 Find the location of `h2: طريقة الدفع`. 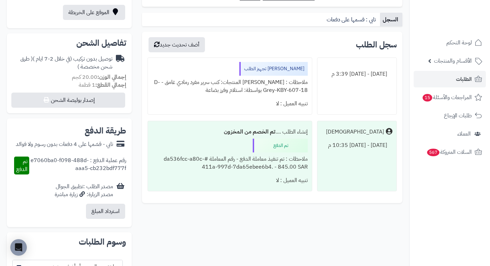

h2: طريقة الدفع is located at coordinates (105, 131).